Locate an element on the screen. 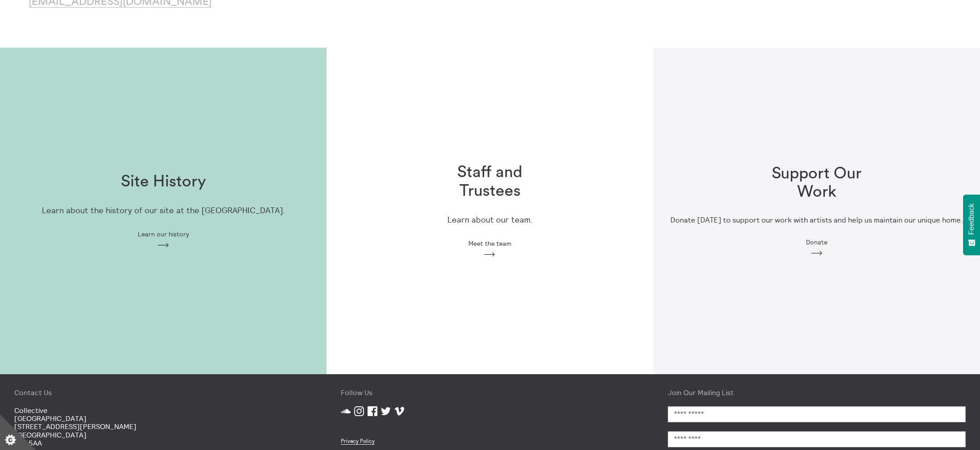  button: Feedback - Show survey is located at coordinates (971, 225).